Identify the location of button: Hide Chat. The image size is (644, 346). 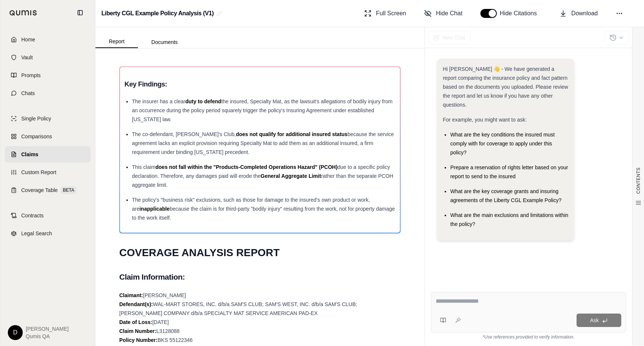
(443, 13).